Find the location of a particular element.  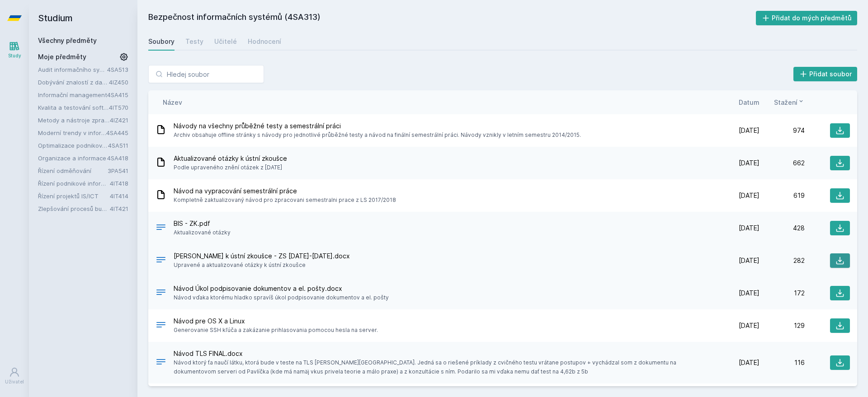

a: Učitelé is located at coordinates (226, 41).